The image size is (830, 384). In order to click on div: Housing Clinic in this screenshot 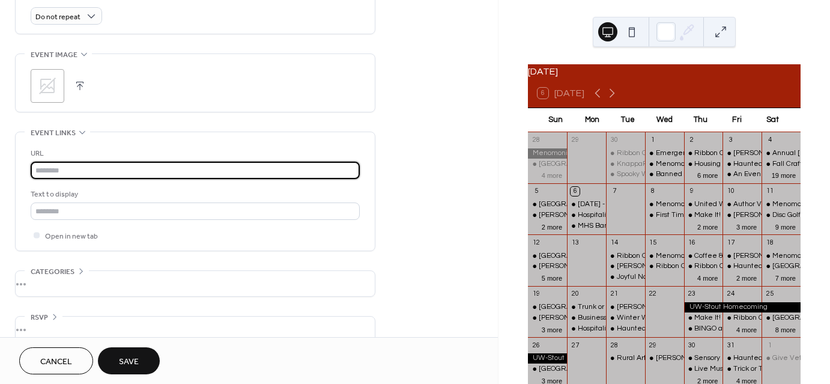, I will do `click(717, 164)`.